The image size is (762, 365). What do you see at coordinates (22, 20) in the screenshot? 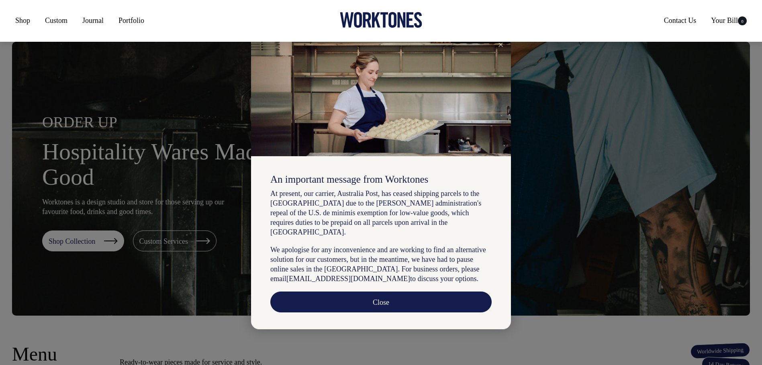
I see `a: Shop` at bounding box center [22, 20].